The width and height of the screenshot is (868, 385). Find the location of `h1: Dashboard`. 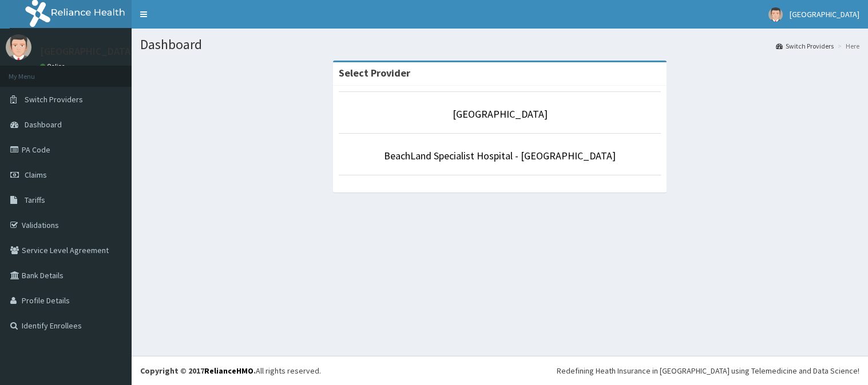

h1: Dashboard is located at coordinates (499, 45).